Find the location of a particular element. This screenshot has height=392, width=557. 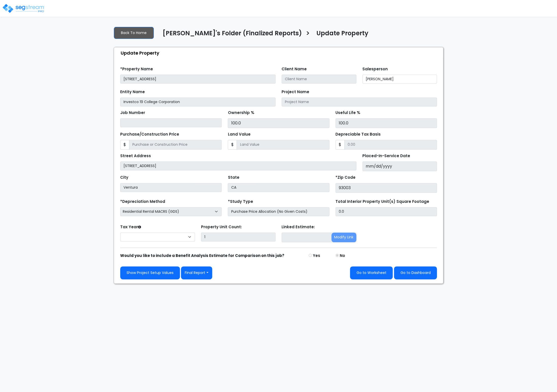

a: Update Property is located at coordinates (341, 35).